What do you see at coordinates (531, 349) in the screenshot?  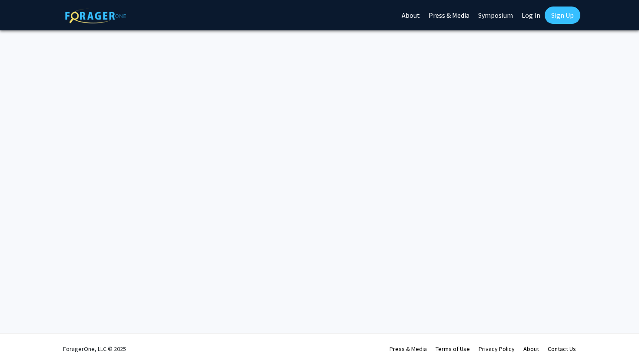 I see `a: About` at bounding box center [531, 349].